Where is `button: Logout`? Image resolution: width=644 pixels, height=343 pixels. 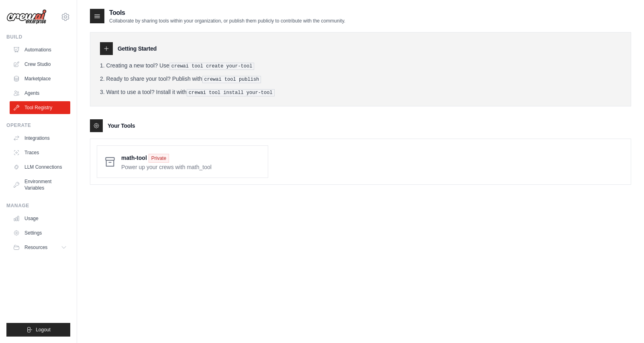 button: Logout is located at coordinates (38, 330).